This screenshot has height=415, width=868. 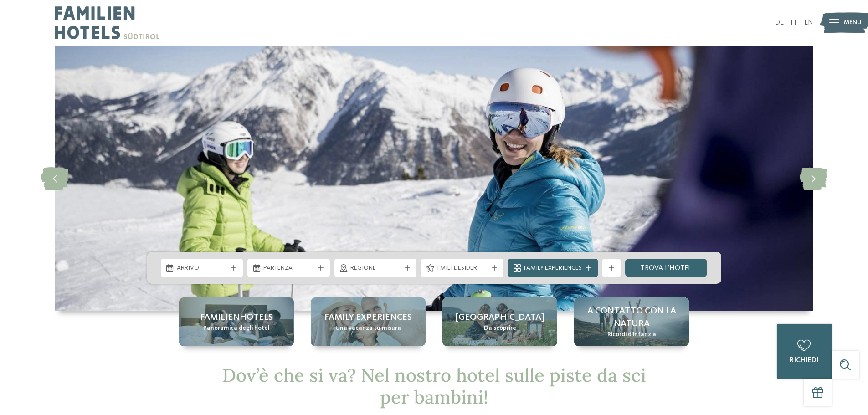 I want to click on span: Familienhotels, so click(x=237, y=317).